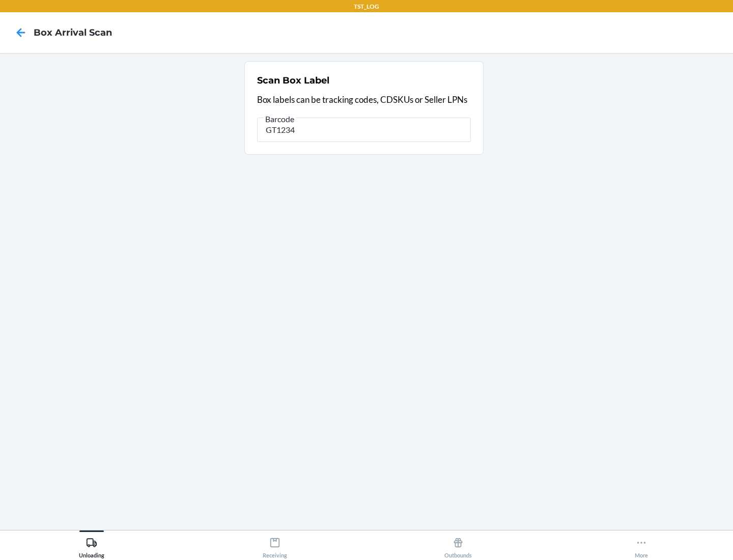 Image resolution: width=733 pixels, height=560 pixels. Describe the element at coordinates (364, 100) in the screenshot. I see `p: Box labels can be tracking codes, CDSKUs or Seller LPNs` at that location.